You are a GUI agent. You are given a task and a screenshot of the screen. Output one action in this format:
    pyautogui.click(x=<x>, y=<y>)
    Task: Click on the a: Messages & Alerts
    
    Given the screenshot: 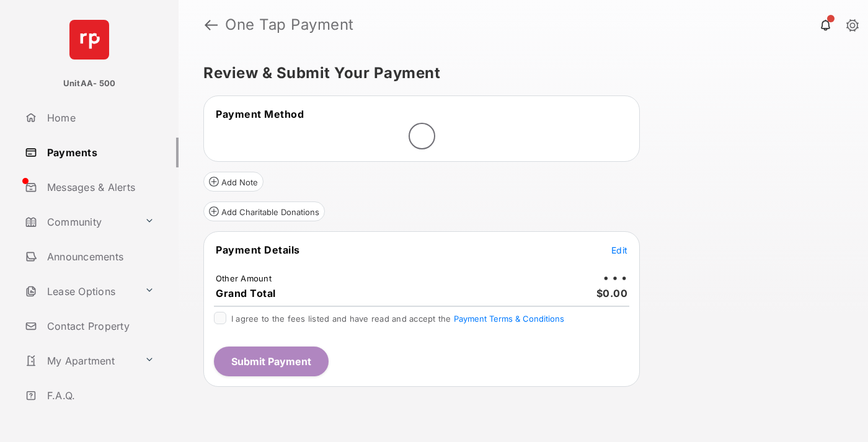 What is the action you would take?
    pyautogui.click(x=99, y=187)
    